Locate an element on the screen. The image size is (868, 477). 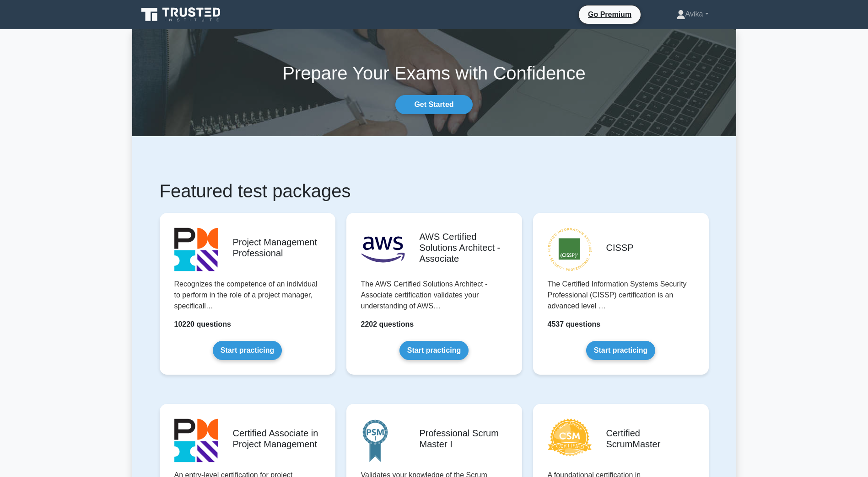
a: Avika is located at coordinates (692, 15).